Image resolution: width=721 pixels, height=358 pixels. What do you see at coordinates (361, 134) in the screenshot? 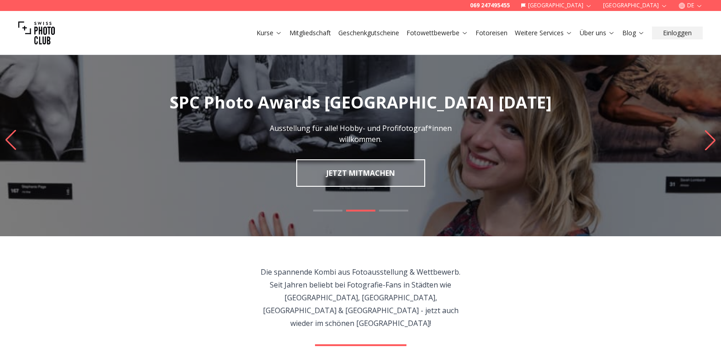
I see `p: Ausstellung für alle! Hobby- und Profifotograf*innen willkommen.` at bounding box center [361, 134].